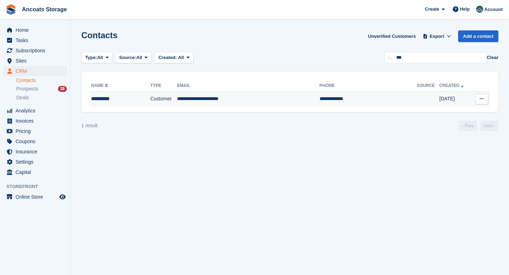  What do you see at coordinates (437, 36) in the screenshot?
I see `span: Export` at bounding box center [437, 36].